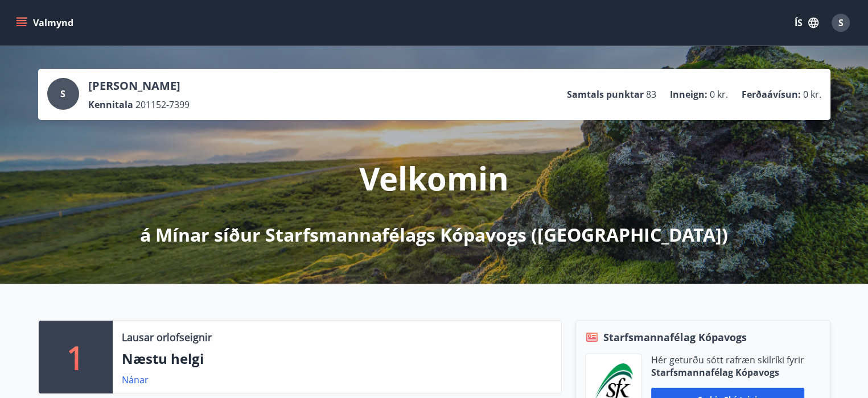  What do you see at coordinates (676, 338) in the screenshot?
I see `span: Starfsmannafélag Kópavogs` at bounding box center [676, 338].